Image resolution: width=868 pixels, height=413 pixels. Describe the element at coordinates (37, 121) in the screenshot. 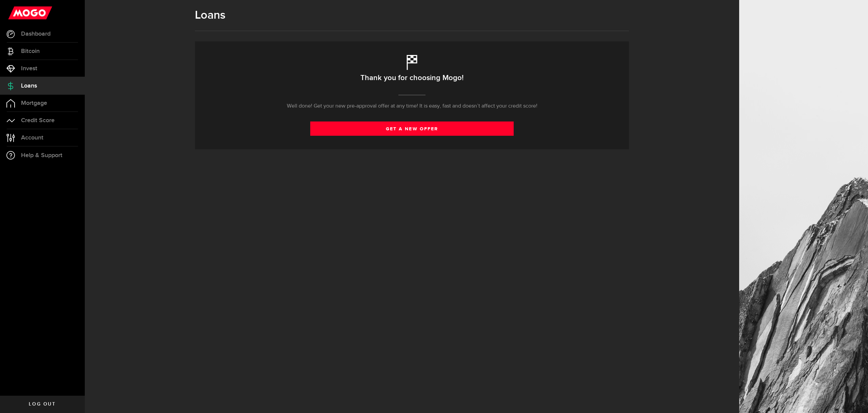

I see `span: Credit Score` at that location.